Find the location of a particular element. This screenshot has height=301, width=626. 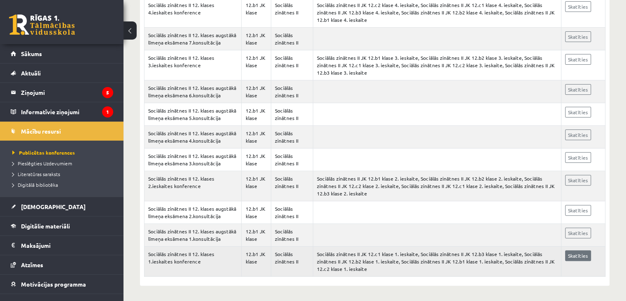

td: Sociālās zinātnes II 12. klases augstākā līmeņa eksāmena 3.konsultācija is located at coordinates (193, 159).